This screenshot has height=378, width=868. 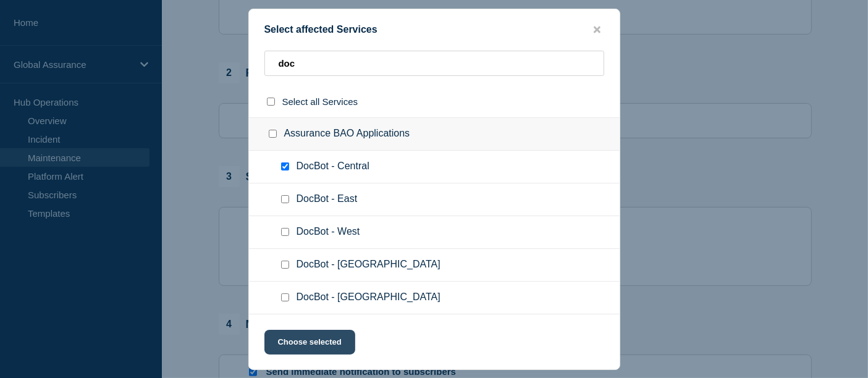 What do you see at coordinates (328, 232) in the screenshot?
I see `span: DocBot - West` at bounding box center [328, 232].